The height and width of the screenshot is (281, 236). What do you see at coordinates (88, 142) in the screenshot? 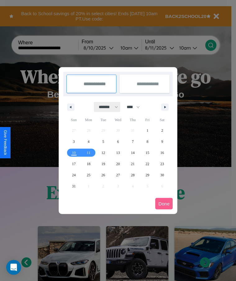
I see `button: 4` at bounding box center [88, 142].